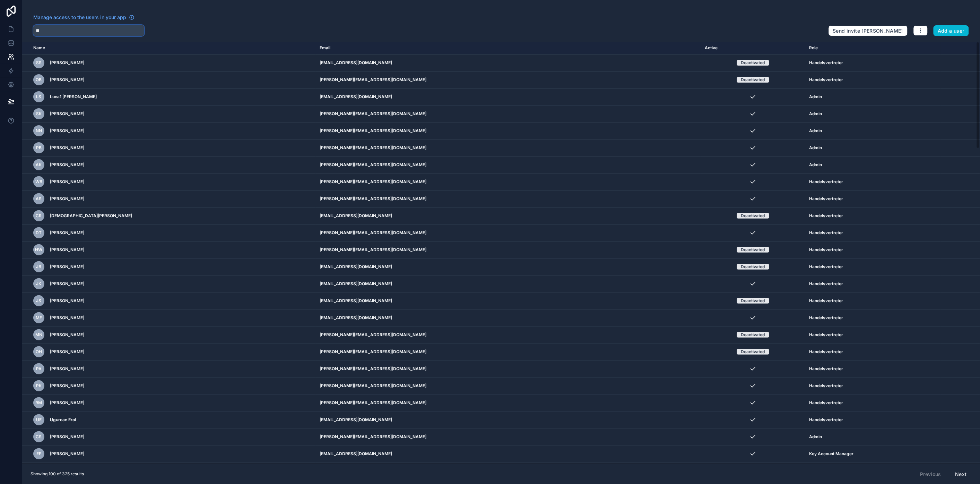  Describe the element at coordinates (39, 385) in the screenshot. I see `span: PK` at that location.